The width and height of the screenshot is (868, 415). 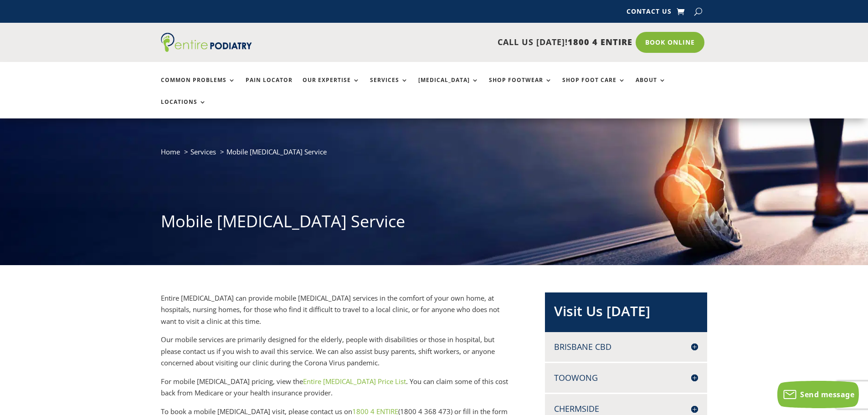 What do you see at coordinates (626, 409) in the screenshot?
I see `h4: Chermside` at bounding box center [626, 409].